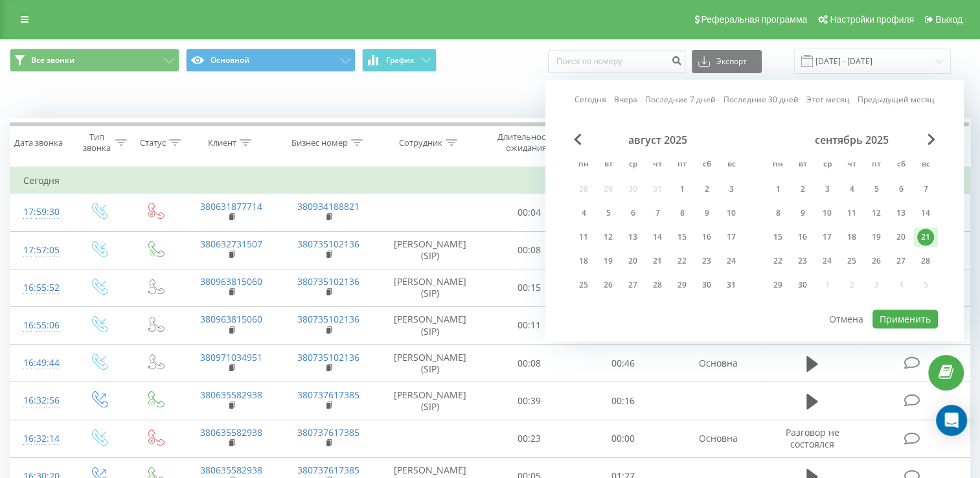 The height and width of the screenshot is (478, 980). I want to click on td: 00:04, so click(529, 213).